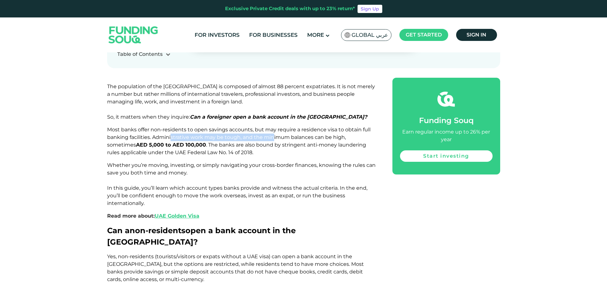  What do you see at coordinates (446, 99) in the screenshot?
I see `img: fsicon` at bounding box center [446, 99].